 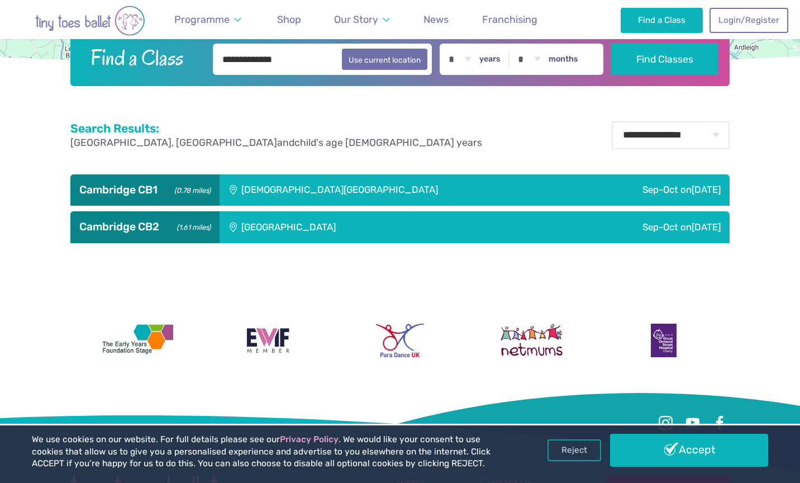 What do you see at coordinates (436, 19) in the screenshot?
I see `span: News` at bounding box center [436, 19].